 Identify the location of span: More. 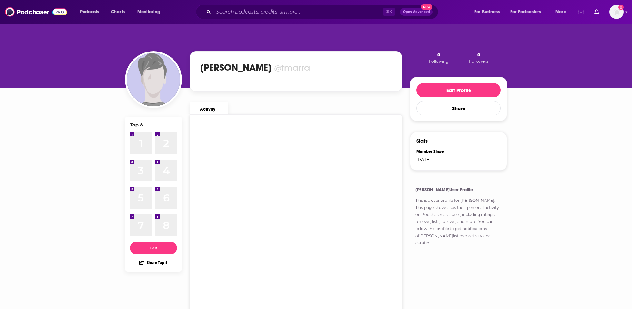
(561, 12).